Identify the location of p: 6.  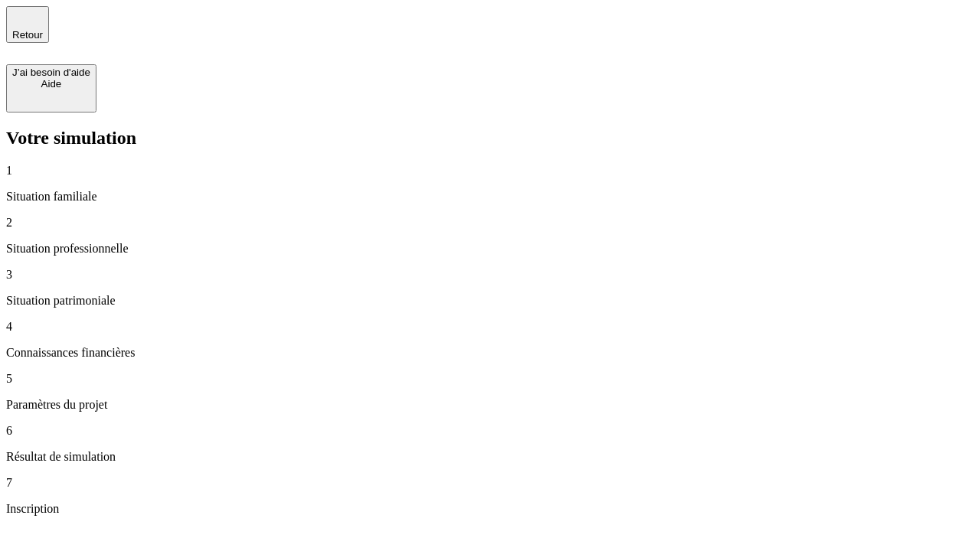
(490, 431).